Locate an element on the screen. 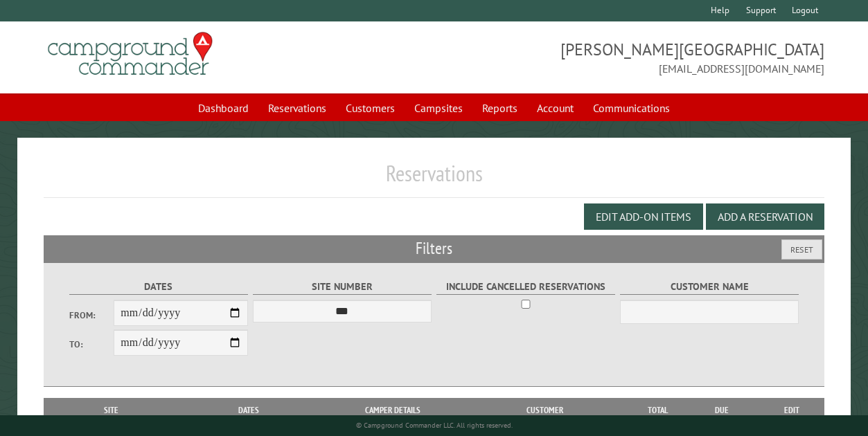 Image resolution: width=868 pixels, height=436 pixels. label: Include Cancelled Reservations is located at coordinates (526, 286).